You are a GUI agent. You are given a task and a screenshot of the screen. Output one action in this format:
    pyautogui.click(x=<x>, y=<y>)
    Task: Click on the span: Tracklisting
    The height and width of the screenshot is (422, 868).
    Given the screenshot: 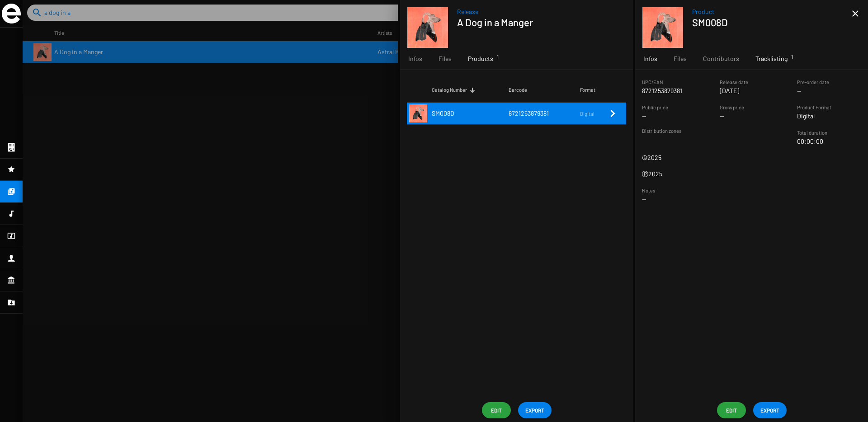 What is the action you would take?
    pyautogui.click(x=771, y=59)
    